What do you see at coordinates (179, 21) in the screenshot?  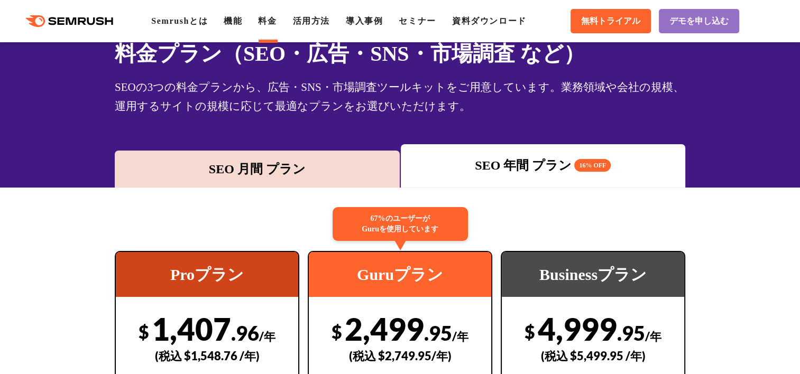 I see `a: Semrushとは` at bounding box center [179, 21].